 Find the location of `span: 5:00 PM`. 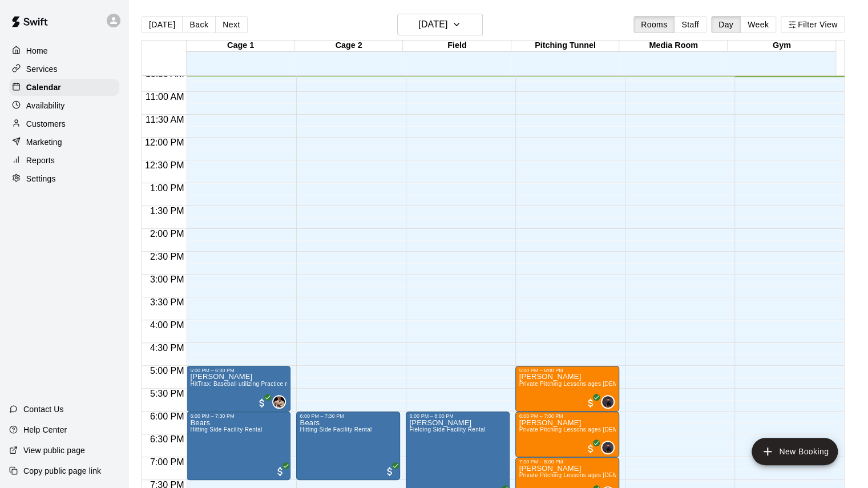

span: 5:00 PM is located at coordinates (167, 370).